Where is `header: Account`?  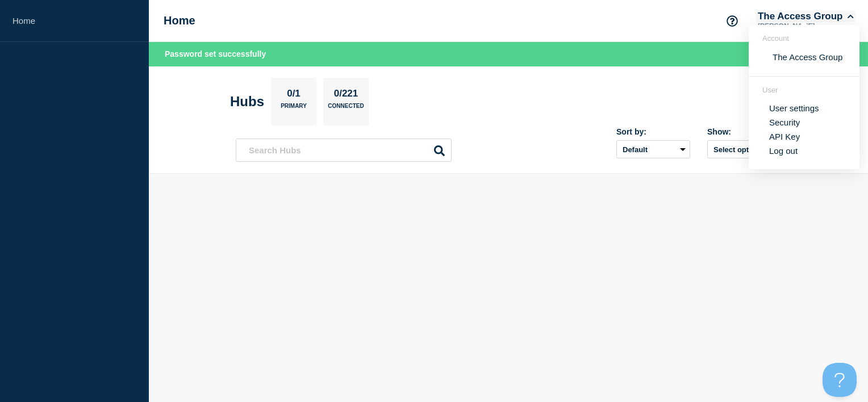 header: Account is located at coordinates (804, 38).